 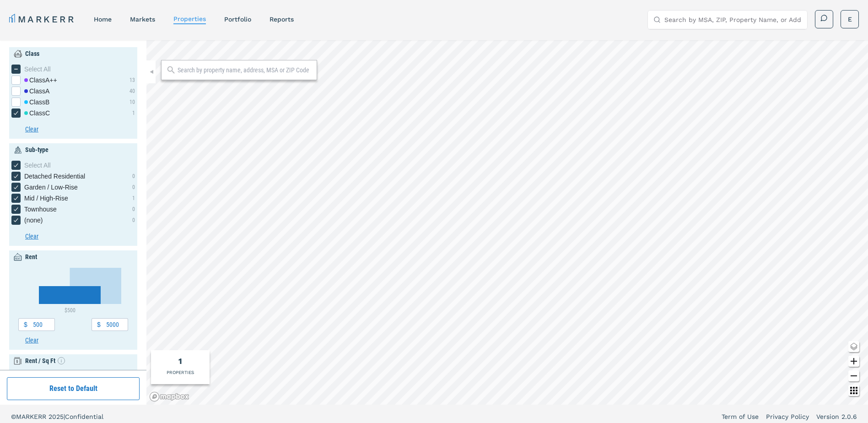 What do you see at coordinates (132, 102) in the screenshot?
I see `div: 10` at bounding box center [132, 102].